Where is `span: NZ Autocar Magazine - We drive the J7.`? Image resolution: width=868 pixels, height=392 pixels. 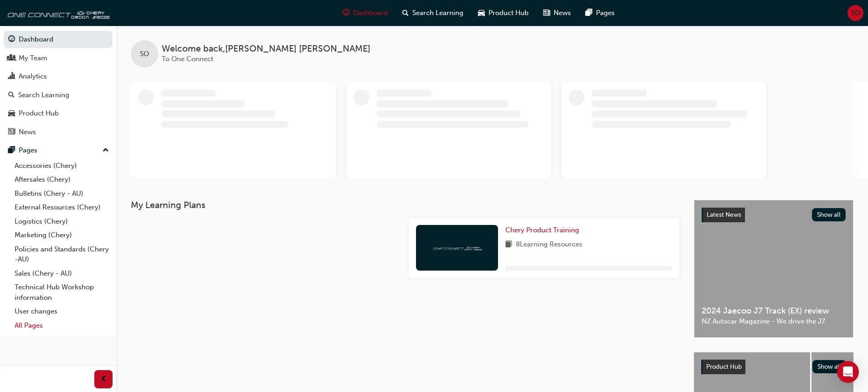 span: NZ Autocar Magazine - We drive the J7. is located at coordinates (774, 321).